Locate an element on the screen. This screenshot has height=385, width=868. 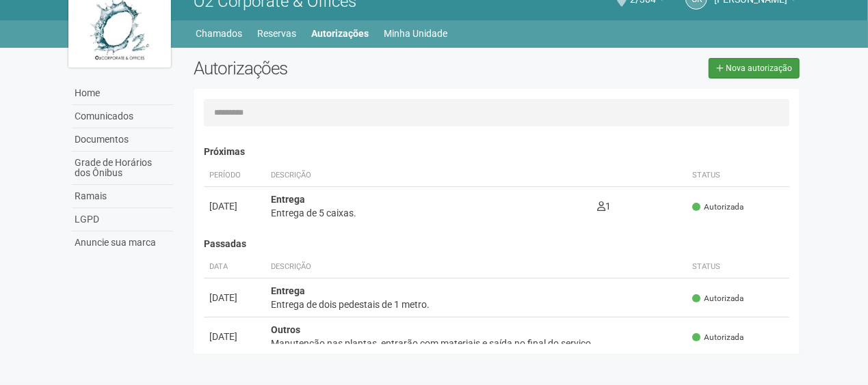
th: Data is located at coordinates (234, 267).